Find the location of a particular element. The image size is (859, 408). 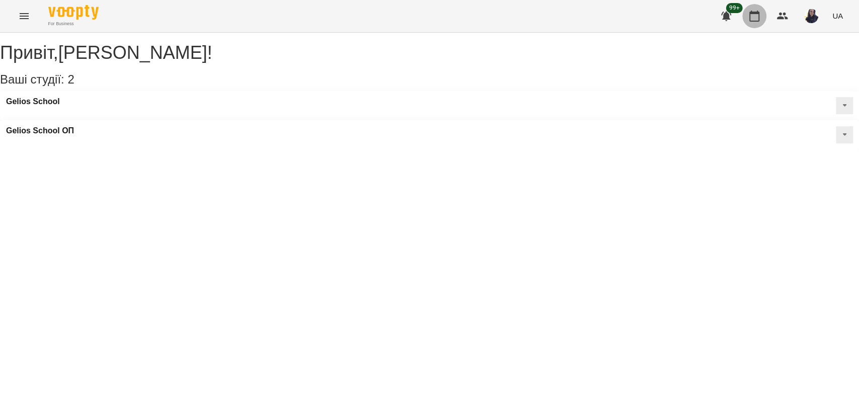

span: 99+ is located at coordinates (734, 8).